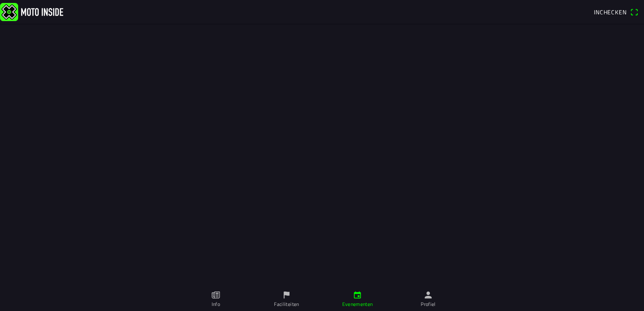 The image size is (644, 311). What do you see at coordinates (428, 304) in the screenshot?
I see `ion-label: Profiel` at bounding box center [428, 304].